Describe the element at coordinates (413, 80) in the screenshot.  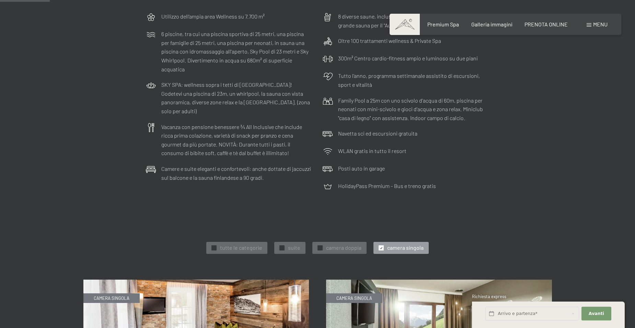
I see `p: Tutto l’anno, programma settimanale assistito di escursioni, sport e vitalità` at that location.